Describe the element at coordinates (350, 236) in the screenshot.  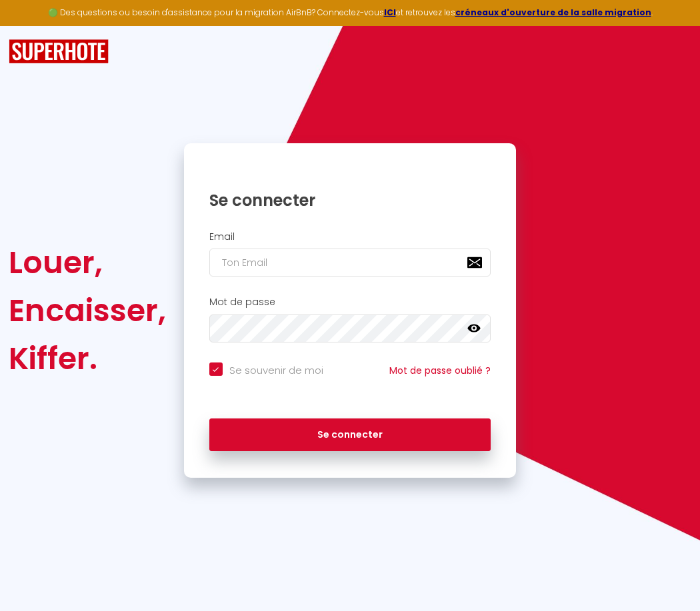
I see `h2: Email` at that location.